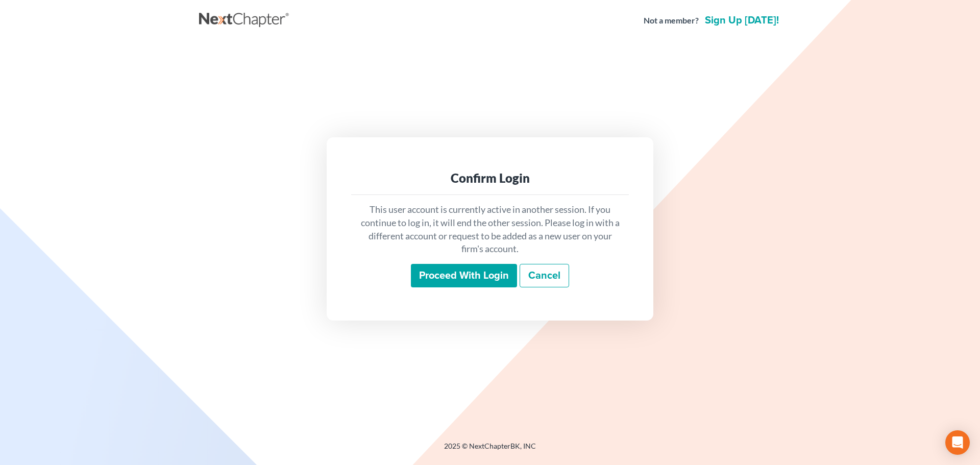 The image size is (980, 465). I want to click on input: Proceed with login, so click(464, 275).